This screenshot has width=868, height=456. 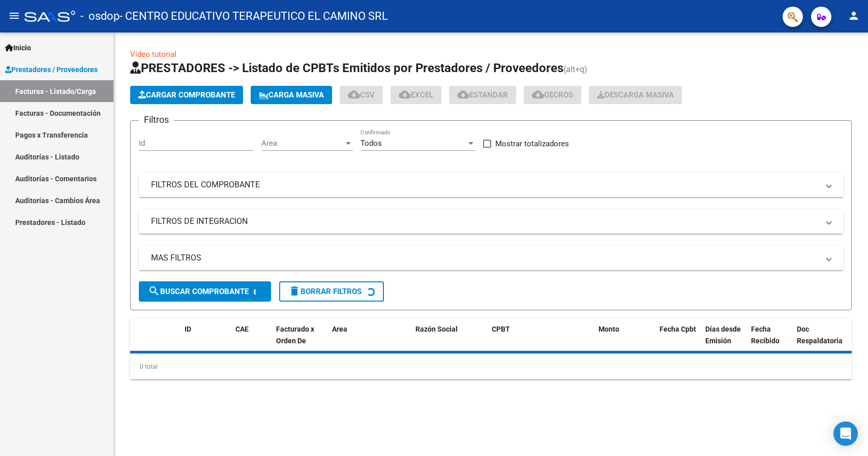 What do you see at coordinates (153, 54) in the screenshot?
I see `a: Video tutorial` at bounding box center [153, 54].